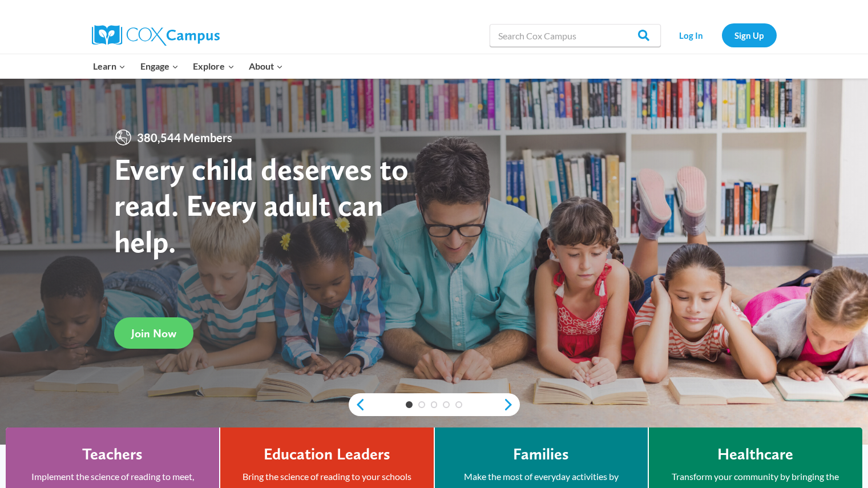 Image resolution: width=868 pixels, height=488 pixels. I want to click on input: Search Cox Campus, so click(576, 35).